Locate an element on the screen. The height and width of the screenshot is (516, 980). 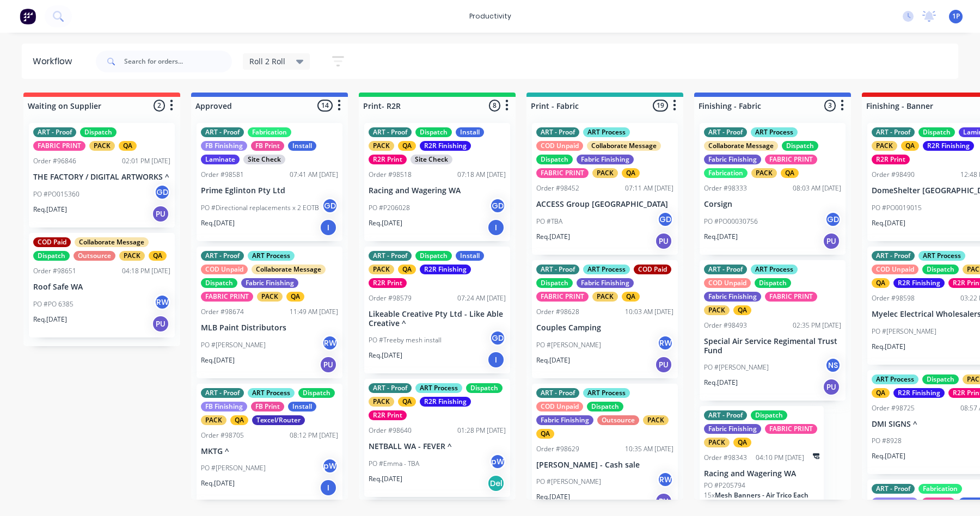
div: Collaborate Message is located at coordinates (288, 269).